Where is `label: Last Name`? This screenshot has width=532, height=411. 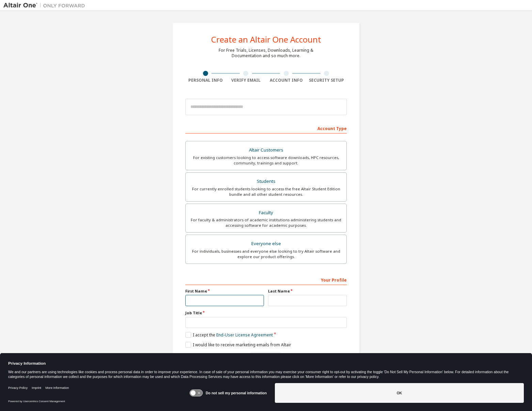 label: Last Name is located at coordinates (307, 291).